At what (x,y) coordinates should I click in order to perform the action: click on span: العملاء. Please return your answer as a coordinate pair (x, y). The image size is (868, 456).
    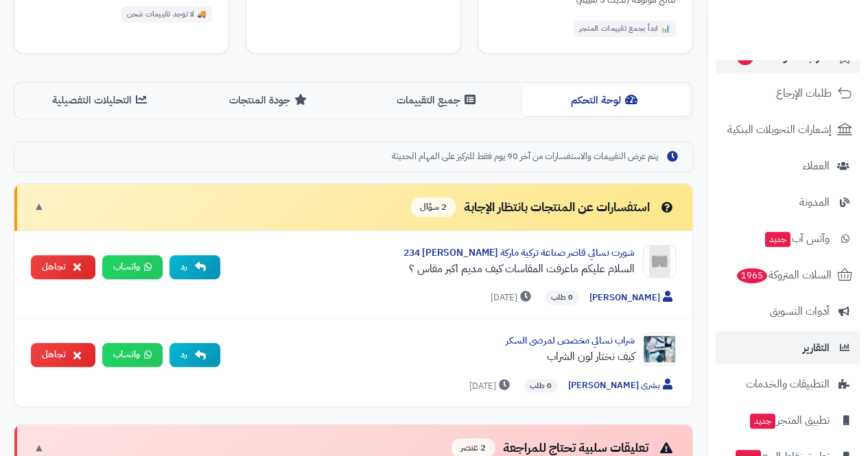
    Looking at the image, I should click on (816, 166).